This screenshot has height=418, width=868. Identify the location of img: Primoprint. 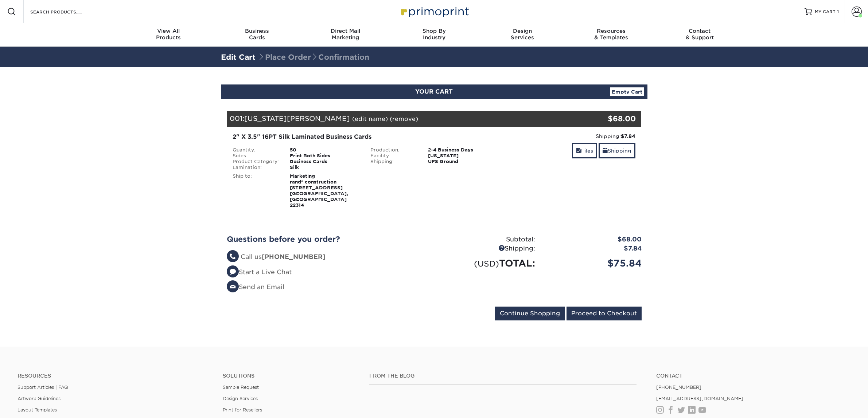
(434, 11).